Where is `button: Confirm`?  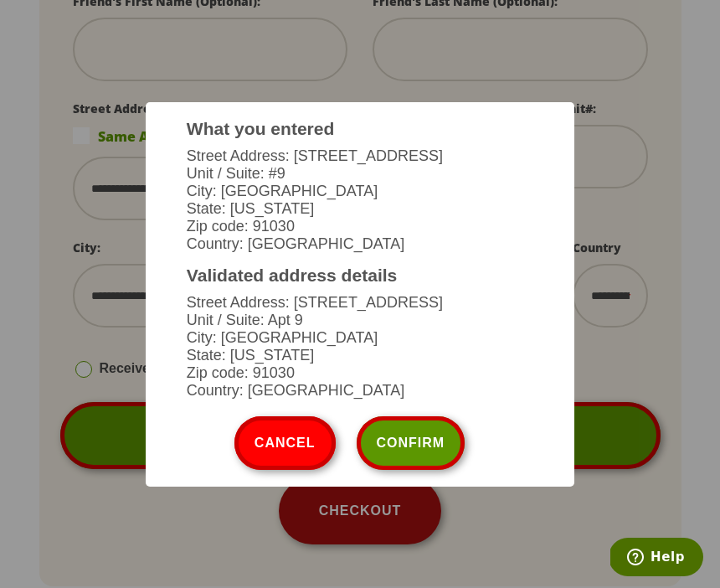
button: Confirm is located at coordinates (411, 443).